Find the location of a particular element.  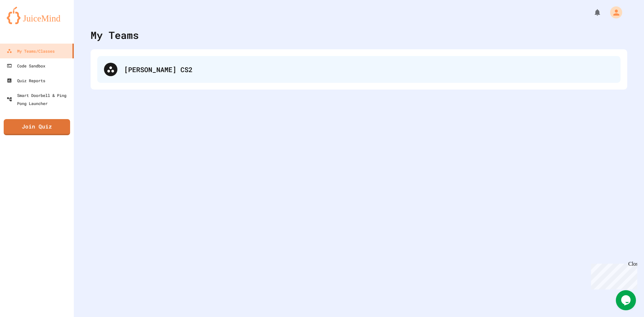

div: My Teams is located at coordinates (115, 35).